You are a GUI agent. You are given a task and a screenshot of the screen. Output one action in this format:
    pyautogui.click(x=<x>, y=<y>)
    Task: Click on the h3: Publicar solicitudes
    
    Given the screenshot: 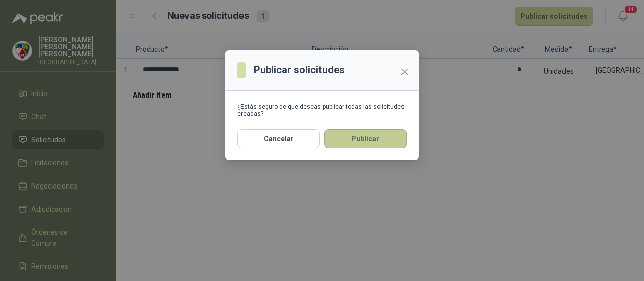 What is the action you would take?
    pyautogui.click(x=299, y=70)
    